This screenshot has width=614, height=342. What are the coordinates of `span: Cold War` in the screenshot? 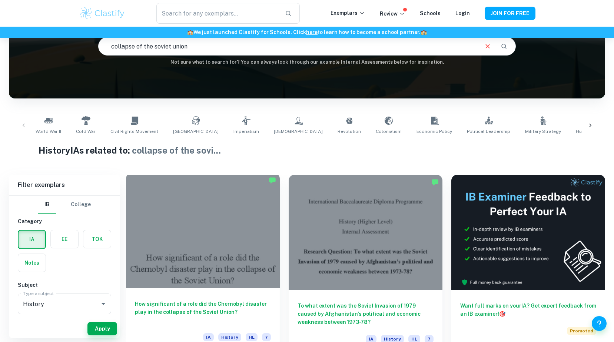 It's located at (86, 132).